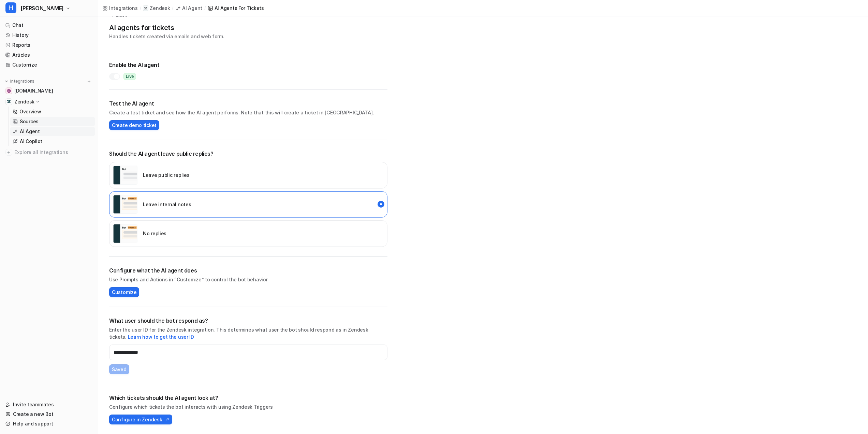 The height and width of the screenshot is (434, 868). Describe the element at coordinates (48, 65) in the screenshot. I see `a: Customize` at that location.